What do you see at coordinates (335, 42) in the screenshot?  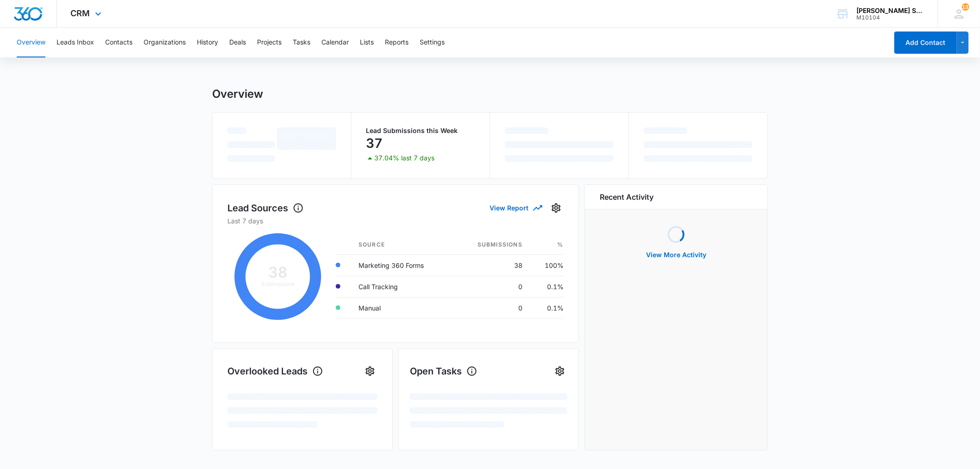 I see `button: Calendar` at bounding box center [335, 42].